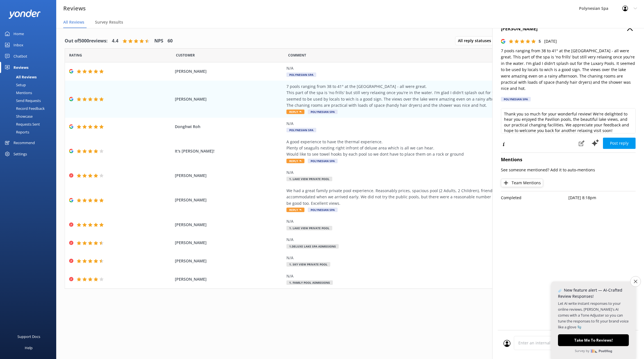  Describe the element at coordinates (22, 124) in the screenshot. I see `div: Requests Sent` at that location.